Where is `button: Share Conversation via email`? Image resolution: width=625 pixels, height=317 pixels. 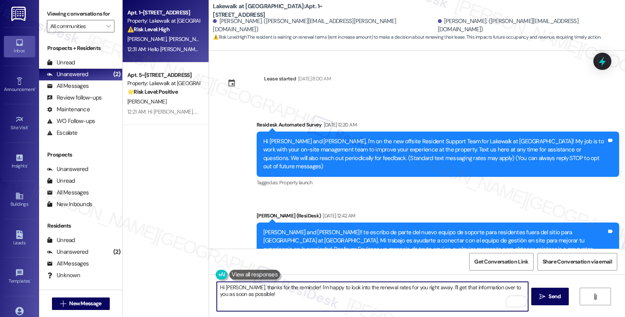 button: Share Conversation via email is located at coordinates (577, 262).